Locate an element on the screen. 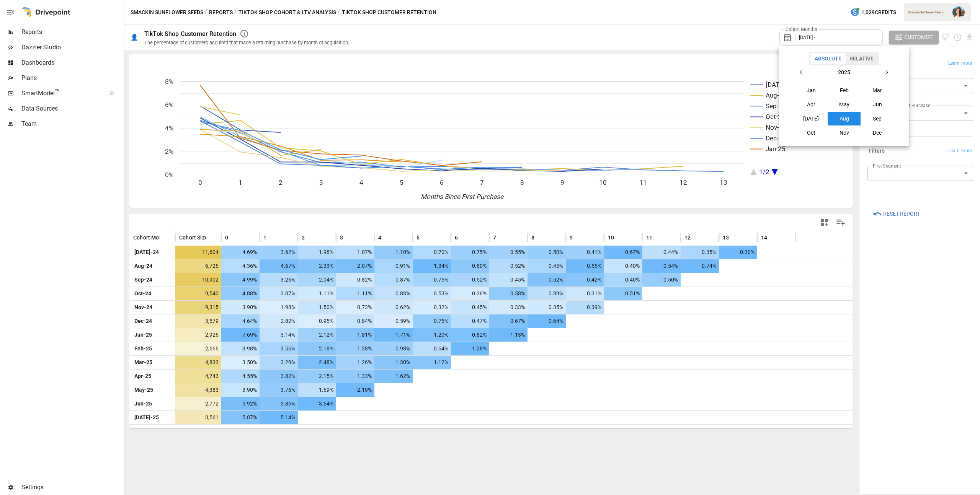  button: Relative is located at coordinates (861, 58).